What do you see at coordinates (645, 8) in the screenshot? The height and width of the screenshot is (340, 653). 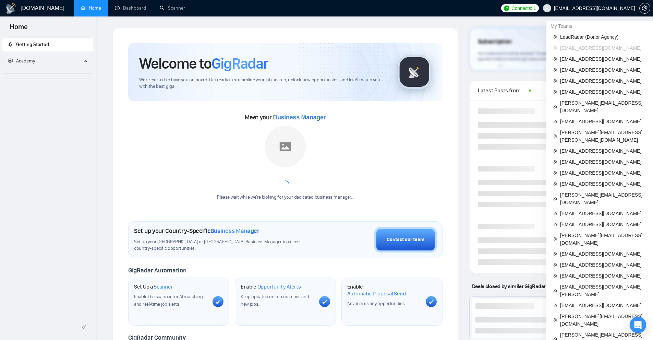 I see `a: setting` at bounding box center [645, 8].